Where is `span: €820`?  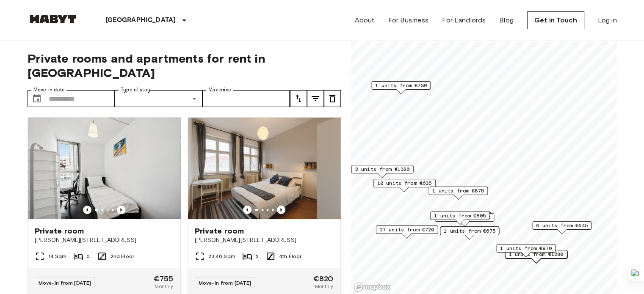
span: €820 is located at coordinates (324, 279).